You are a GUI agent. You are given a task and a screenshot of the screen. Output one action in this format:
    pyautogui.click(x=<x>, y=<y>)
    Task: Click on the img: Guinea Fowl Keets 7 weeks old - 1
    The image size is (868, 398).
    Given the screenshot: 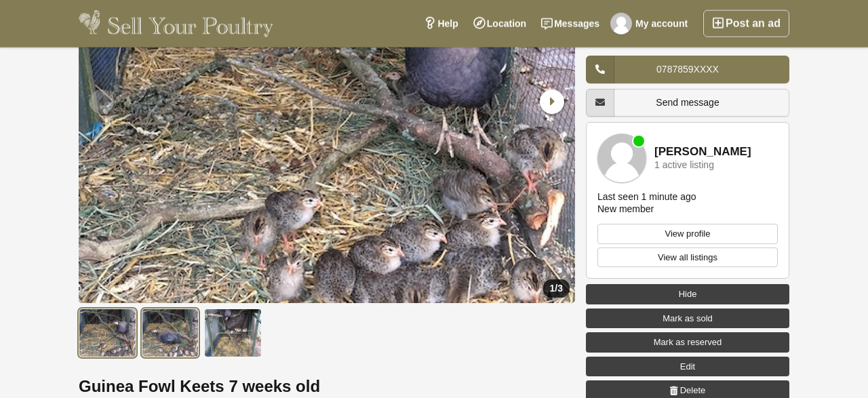 What is the action you would take?
    pyautogui.click(x=107, y=333)
    